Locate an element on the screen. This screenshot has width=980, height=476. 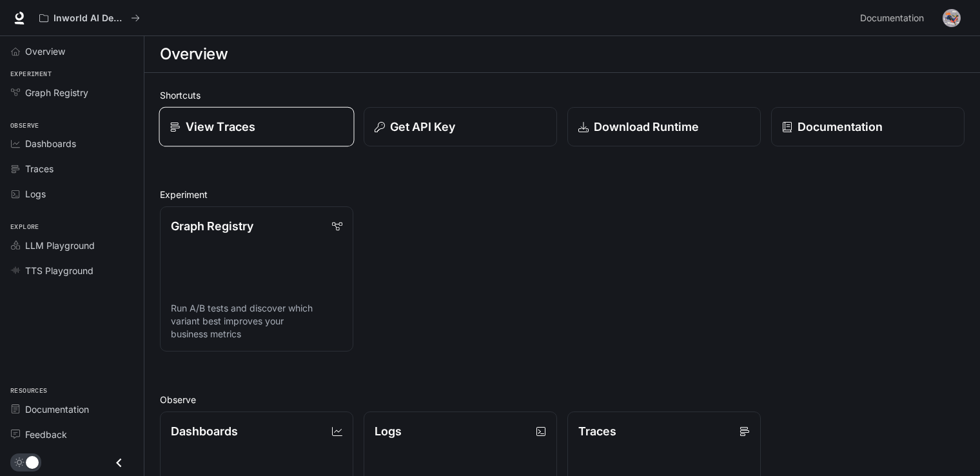
span: Feedback is located at coordinates (46, 434).